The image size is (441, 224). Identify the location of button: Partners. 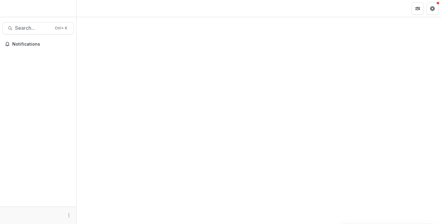
(418, 9).